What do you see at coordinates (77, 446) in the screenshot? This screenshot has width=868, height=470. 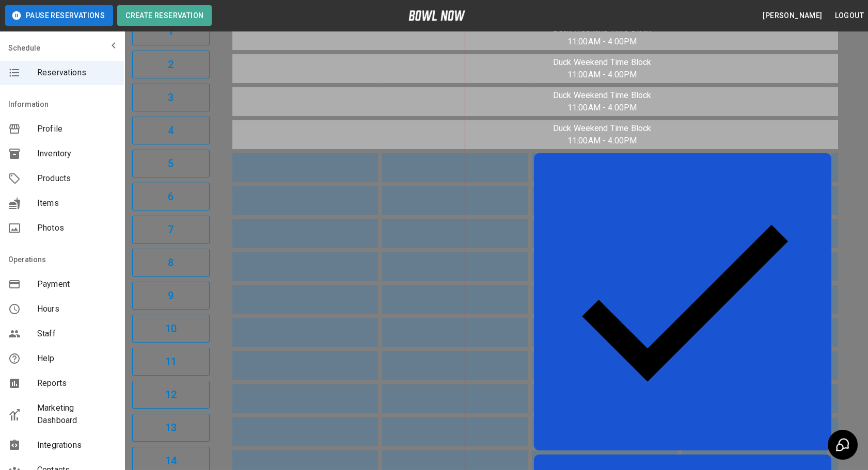 I see `span: Integrations` at bounding box center [77, 446].